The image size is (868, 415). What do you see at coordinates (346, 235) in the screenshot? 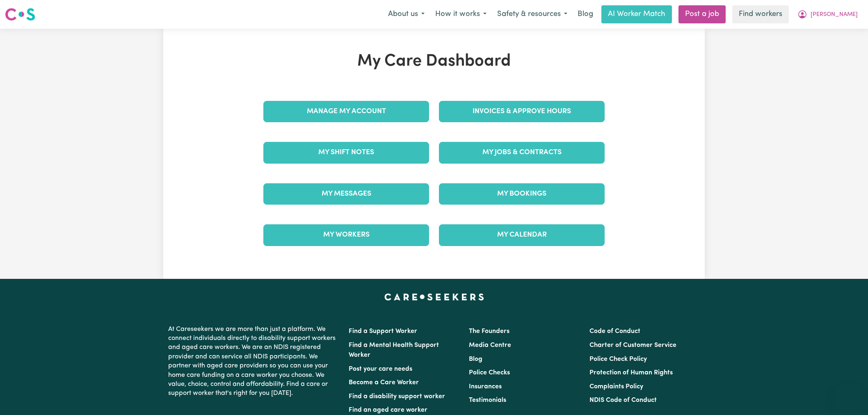
I see `a: My Workers` at bounding box center [346, 235].